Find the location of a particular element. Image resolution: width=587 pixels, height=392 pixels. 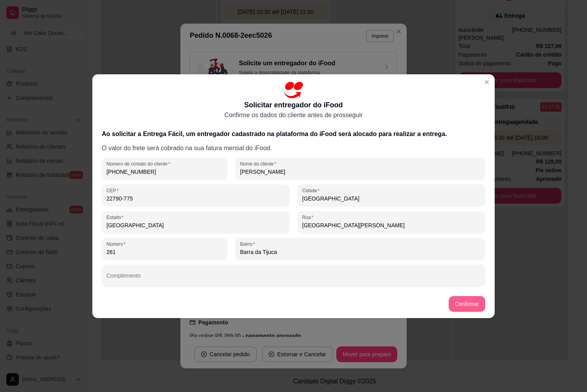

input: Estado is located at coordinates (196, 226).